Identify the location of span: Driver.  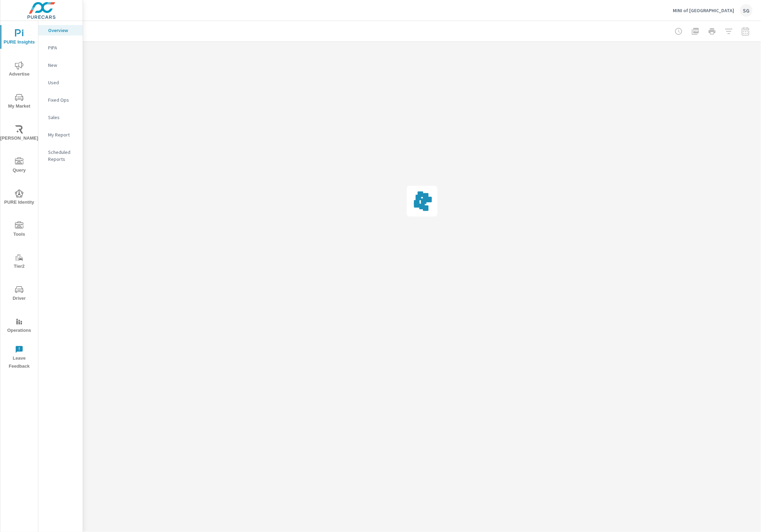
(19, 294).